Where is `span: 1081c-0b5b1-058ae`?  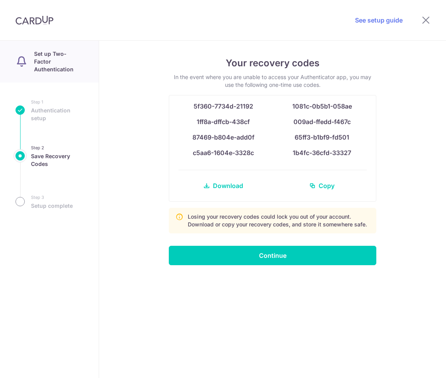
span: 1081c-0b5b1-058ae is located at coordinates (322, 106).